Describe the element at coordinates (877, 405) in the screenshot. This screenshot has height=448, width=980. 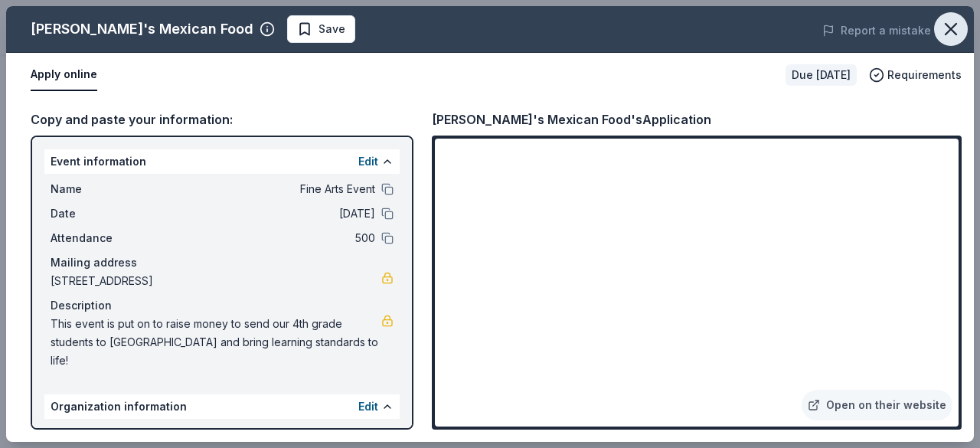
I see `a: Open on their website` at that location.